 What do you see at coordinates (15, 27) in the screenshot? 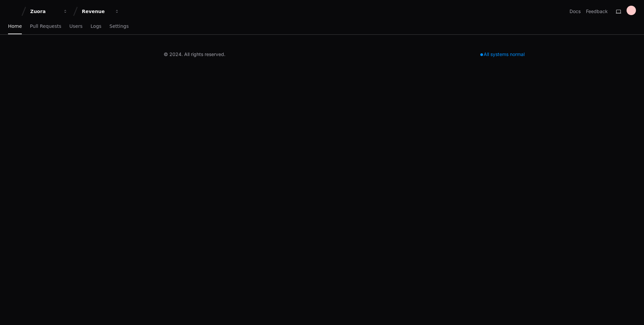
I see `a: Home` at bounding box center [15, 27].